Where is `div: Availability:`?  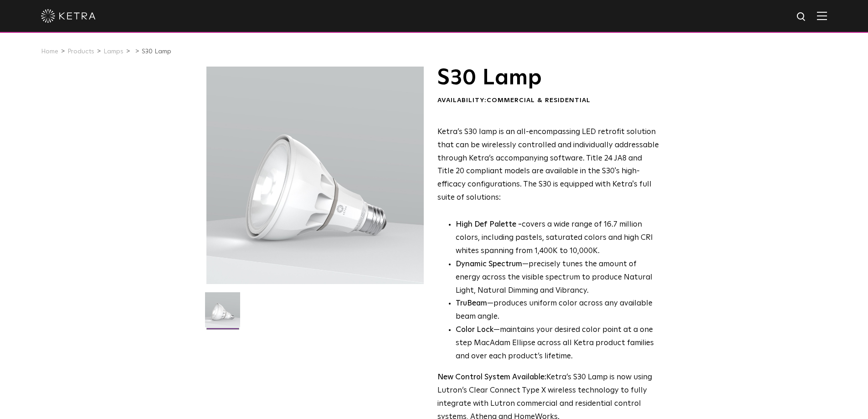
div: Availability: is located at coordinates (548, 101).